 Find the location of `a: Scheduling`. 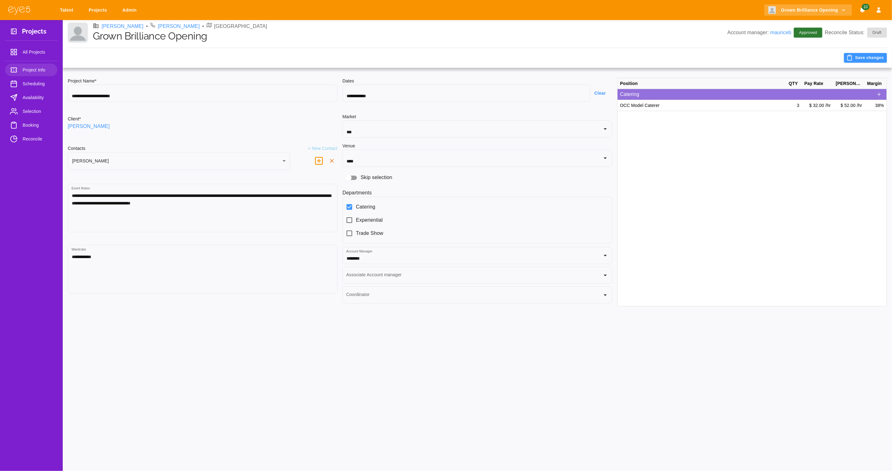

a: Scheduling is located at coordinates (31, 84).